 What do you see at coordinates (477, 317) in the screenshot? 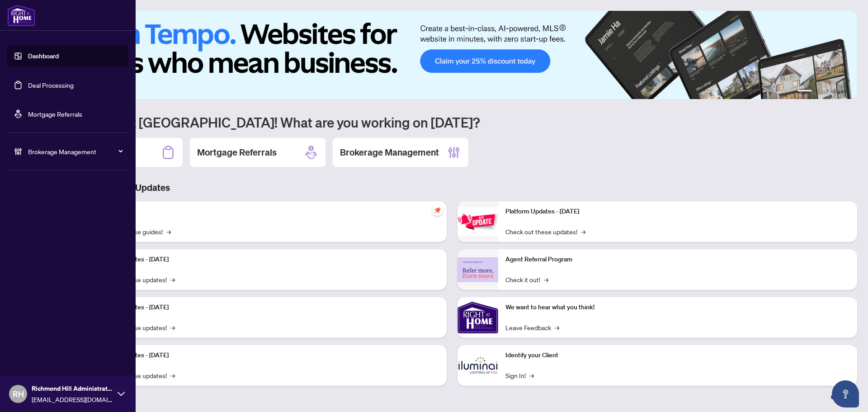
I see `img: We want to hear what you think!` at bounding box center [477, 317].